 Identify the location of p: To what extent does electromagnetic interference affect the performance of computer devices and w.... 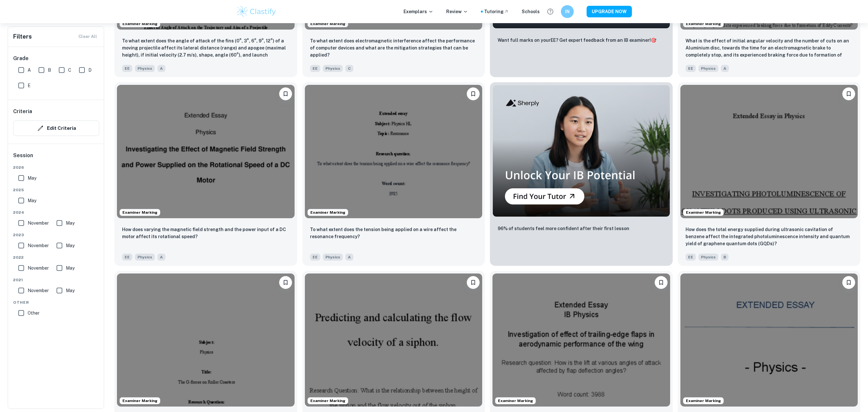
(394, 48).